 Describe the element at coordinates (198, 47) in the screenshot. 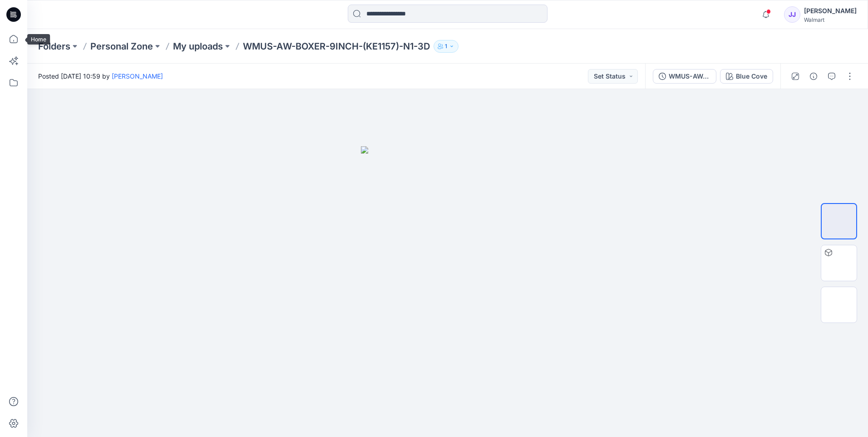

I see `p: My uploads` at that location.